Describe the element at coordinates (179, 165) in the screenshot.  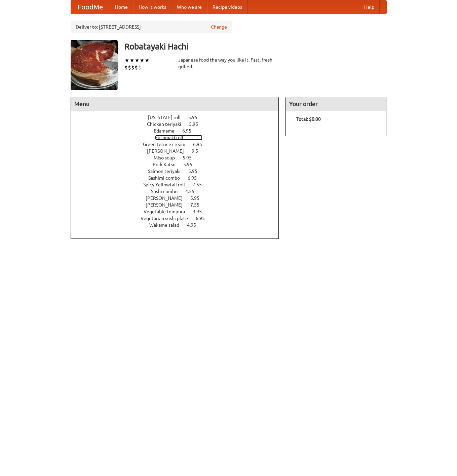
I see `a: Pork Katsu 5.95` at that location.